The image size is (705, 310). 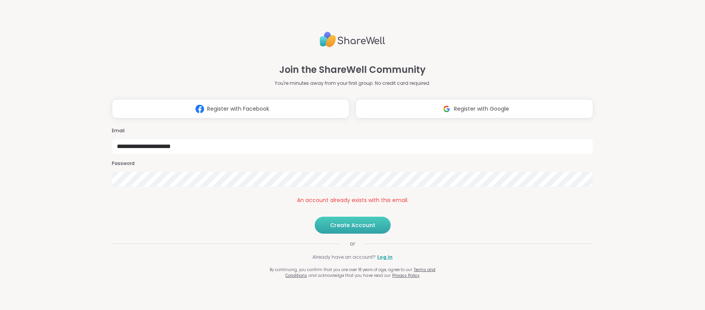 I want to click on div: An account already exists with this email., so click(x=352, y=200).